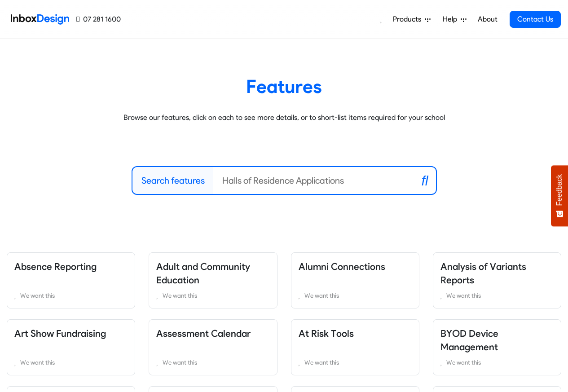 Image resolution: width=568 pixels, height=392 pixels. What do you see at coordinates (203, 333) in the screenshot?
I see `a: Assessment Calendar` at bounding box center [203, 333].